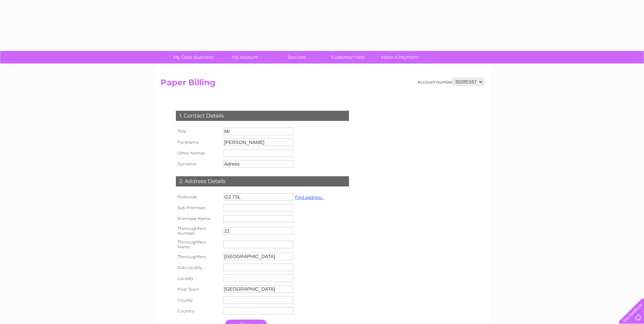 The height and width of the screenshot is (324, 644). What do you see at coordinates (322, 84) in the screenshot?
I see `h2: Paper Billing` at bounding box center [322, 84].